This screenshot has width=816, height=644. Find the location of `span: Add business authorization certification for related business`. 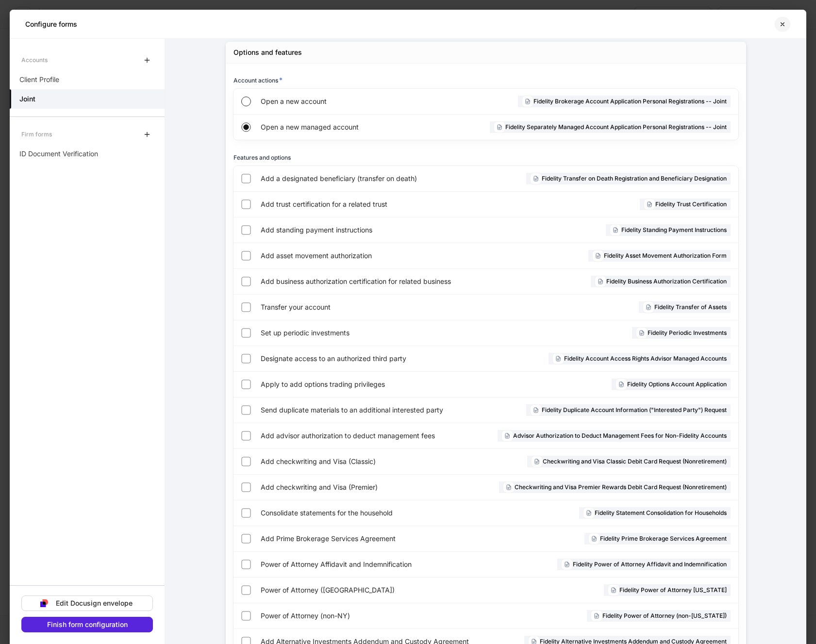

span: Add business authorization certification for related business is located at coordinates (387, 281).